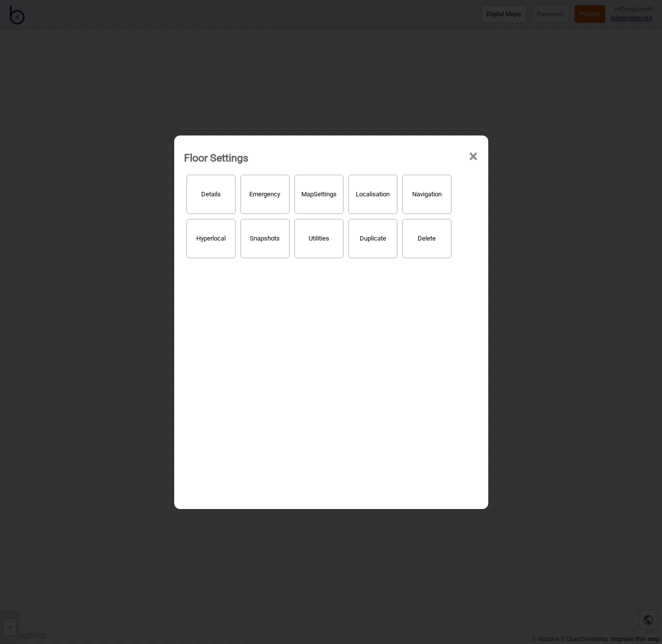 The width and height of the screenshot is (662, 644). What do you see at coordinates (427, 194) in the screenshot?
I see `button: Navigation` at bounding box center [427, 194].